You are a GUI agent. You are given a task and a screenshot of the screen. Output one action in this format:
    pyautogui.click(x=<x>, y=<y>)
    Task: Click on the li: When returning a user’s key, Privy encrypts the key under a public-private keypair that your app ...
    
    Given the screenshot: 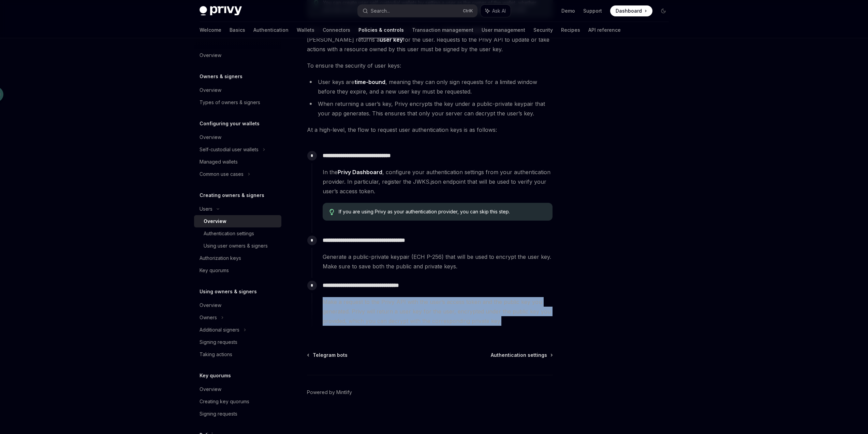 What is the action you would take?
    pyautogui.click(x=430, y=109)
    